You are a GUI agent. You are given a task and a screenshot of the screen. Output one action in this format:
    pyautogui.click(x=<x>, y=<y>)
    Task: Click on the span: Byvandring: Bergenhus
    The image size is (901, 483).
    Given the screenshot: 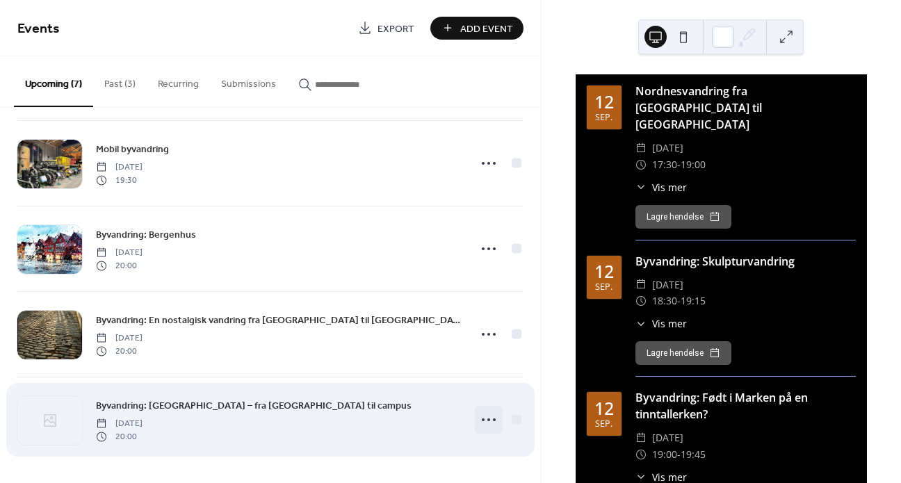 What is the action you would take?
    pyautogui.click(x=146, y=235)
    